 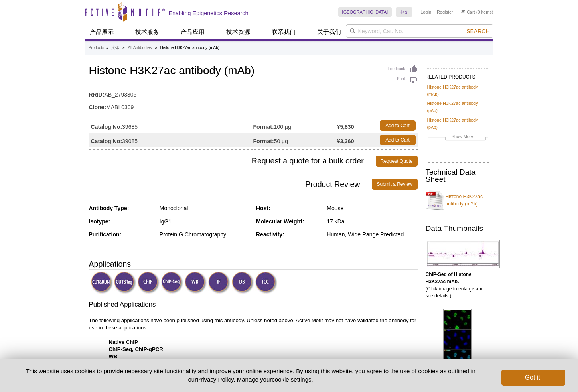 What do you see at coordinates (458, 176) in the screenshot?
I see `h2: Technical Data Sheet` at bounding box center [458, 176].